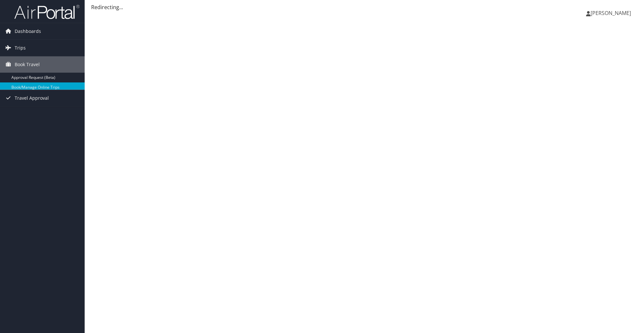  Describe the element at coordinates (47, 12) in the screenshot. I see `img: airportal-logo.png` at that location.